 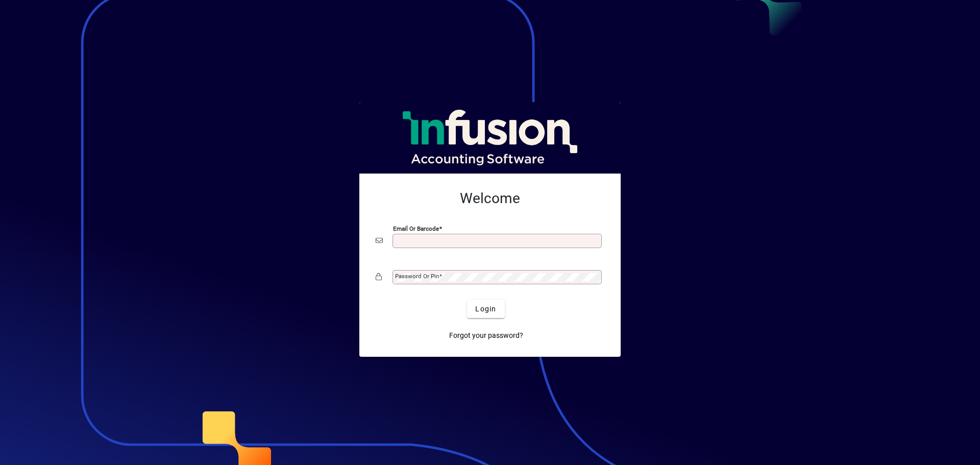 What do you see at coordinates (485, 309) in the screenshot?
I see `span: Login` at bounding box center [485, 309].